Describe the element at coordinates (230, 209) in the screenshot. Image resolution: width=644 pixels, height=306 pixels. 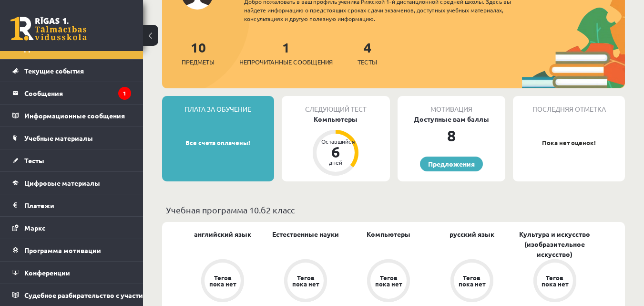
I see `font: Учебная программа 10.б2 класс` at that location.